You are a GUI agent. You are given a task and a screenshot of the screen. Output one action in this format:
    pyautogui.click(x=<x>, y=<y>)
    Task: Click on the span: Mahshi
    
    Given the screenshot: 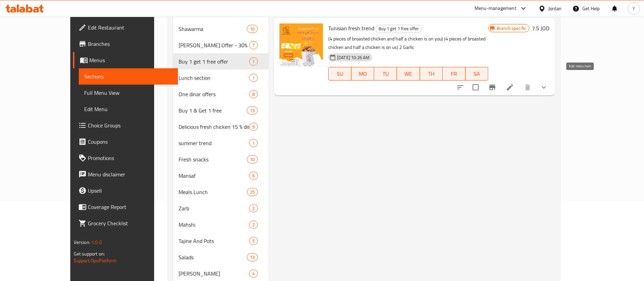 What is the action you would take?
    pyautogui.click(x=214, y=225)
    